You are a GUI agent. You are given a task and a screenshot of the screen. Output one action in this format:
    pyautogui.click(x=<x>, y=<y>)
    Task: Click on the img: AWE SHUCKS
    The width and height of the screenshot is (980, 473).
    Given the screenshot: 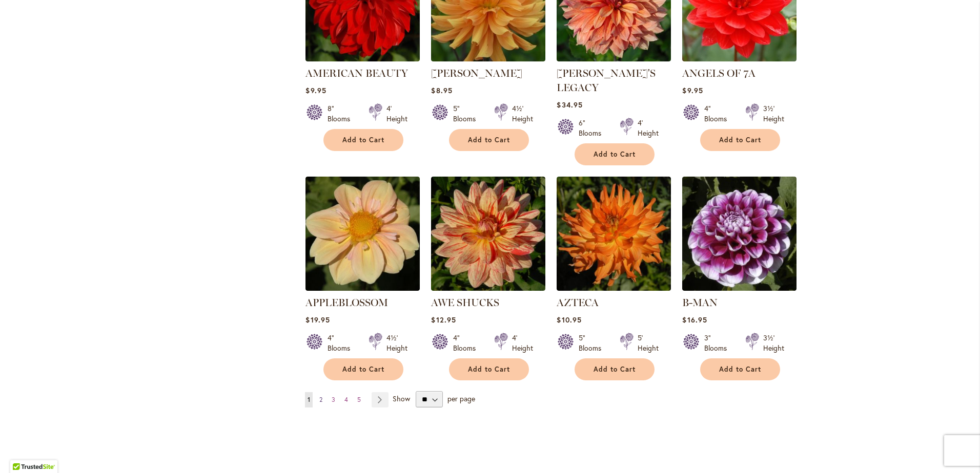 What is the action you would take?
    pyautogui.click(x=487, y=234)
    